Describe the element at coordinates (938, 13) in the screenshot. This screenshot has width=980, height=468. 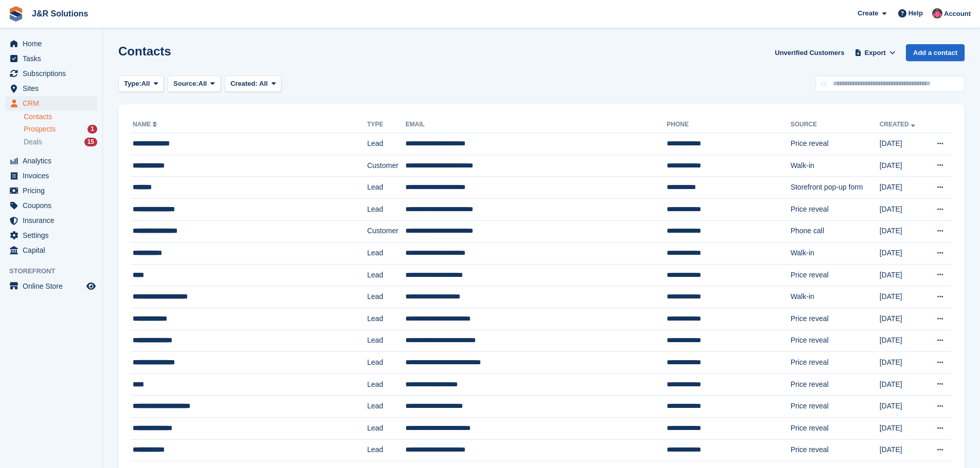
I see `img: Julie Morgan` at that location.